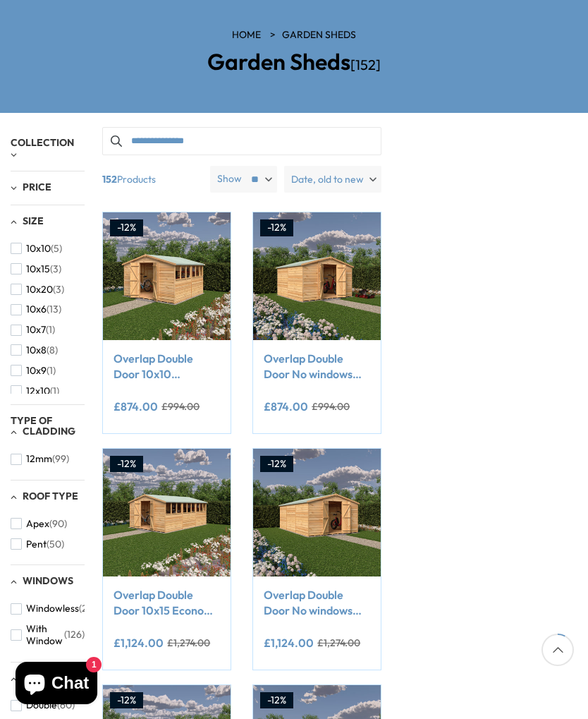  I want to click on button: 12mm, so click(40, 459).